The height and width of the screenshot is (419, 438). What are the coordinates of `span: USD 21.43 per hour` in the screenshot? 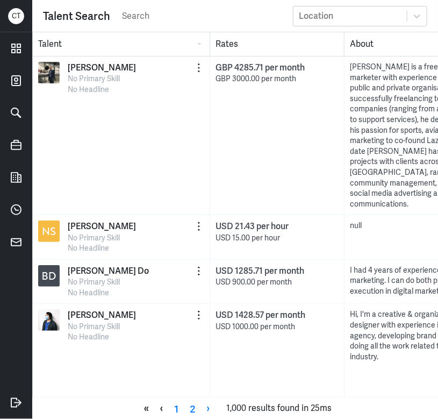 It's located at (252, 226).